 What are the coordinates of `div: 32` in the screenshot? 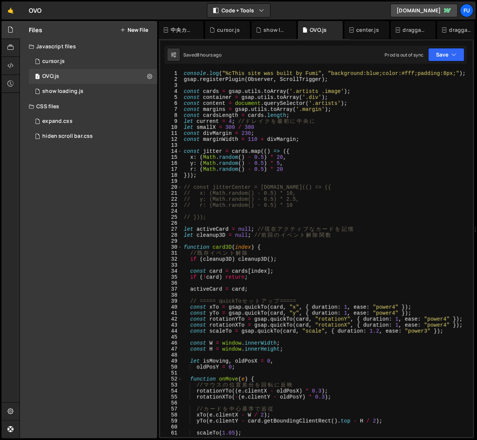 It's located at (171, 259).